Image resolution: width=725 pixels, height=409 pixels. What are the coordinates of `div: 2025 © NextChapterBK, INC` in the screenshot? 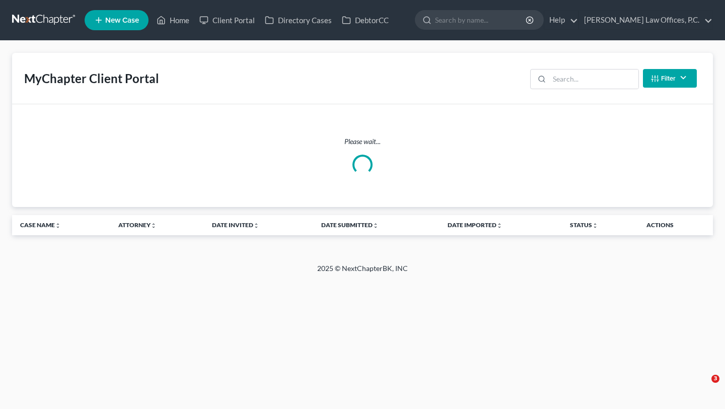 It's located at (363, 273).